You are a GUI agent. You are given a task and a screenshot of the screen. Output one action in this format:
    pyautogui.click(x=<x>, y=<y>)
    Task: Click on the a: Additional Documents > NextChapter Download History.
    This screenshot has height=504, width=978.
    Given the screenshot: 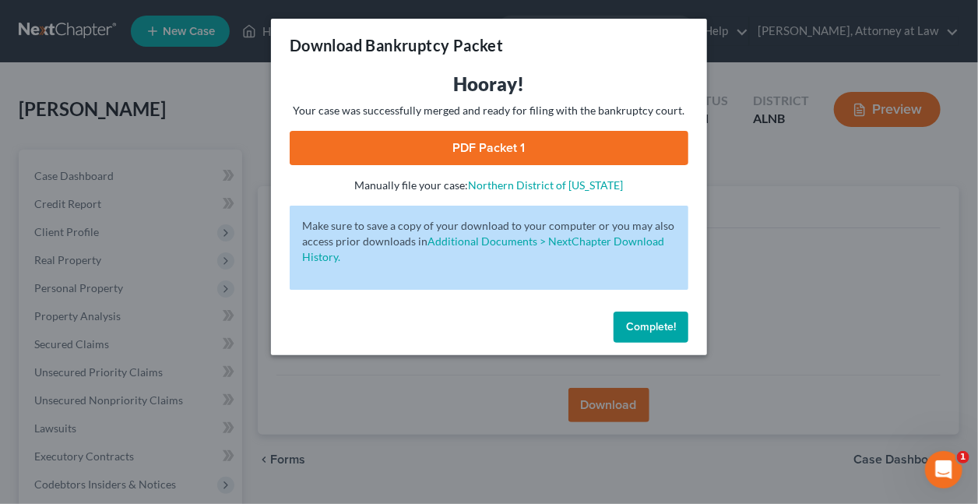 What is the action you would take?
    pyautogui.click(x=483, y=249)
    